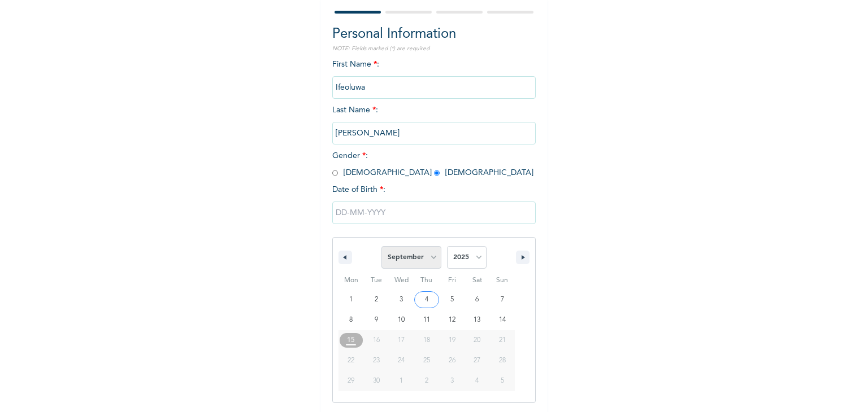 The width and height of the screenshot is (868, 412). What do you see at coordinates (359, 190) in the screenshot?
I see `span: Date of Birth :` at bounding box center [359, 190].